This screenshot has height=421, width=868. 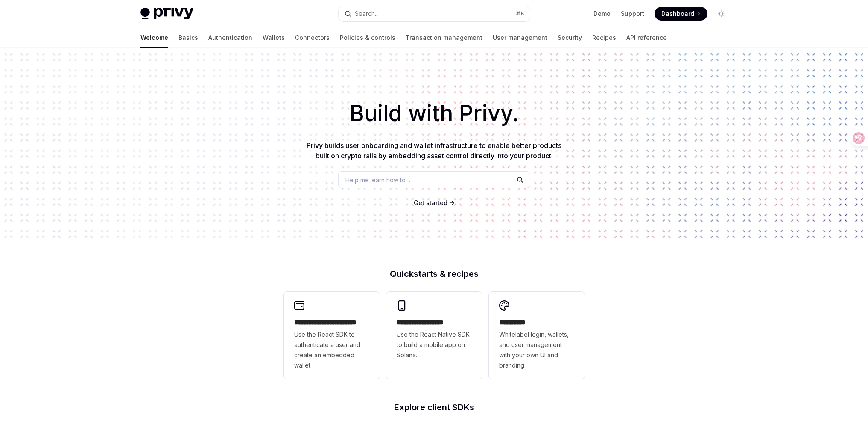 I want to click on a: Authentication, so click(x=230, y=38).